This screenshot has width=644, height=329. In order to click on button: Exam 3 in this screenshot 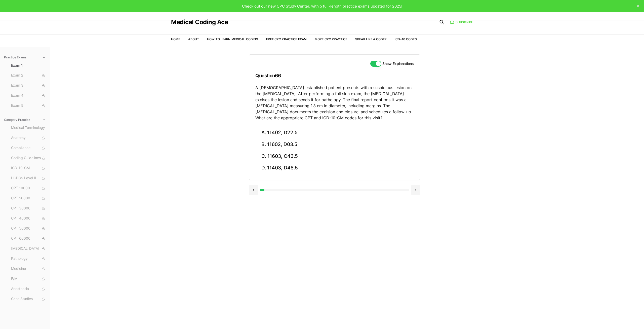, I will do `click(29, 85)`.